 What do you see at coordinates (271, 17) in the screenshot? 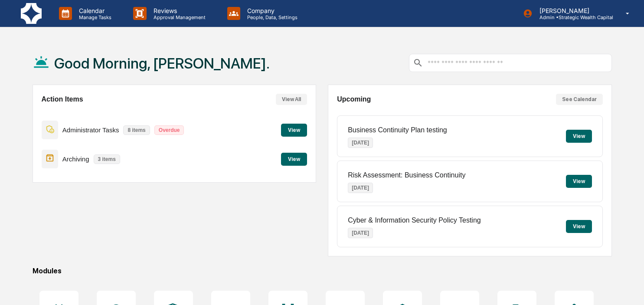
I see `p: People, Data, Settings` at bounding box center [271, 17].